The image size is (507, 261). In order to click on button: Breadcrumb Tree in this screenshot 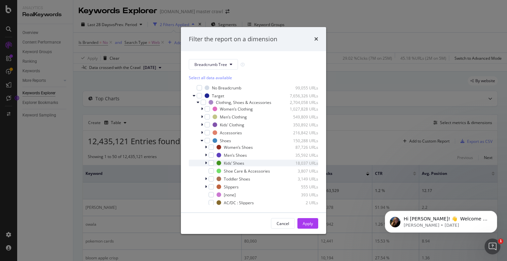, I will do `click(213, 64)`.